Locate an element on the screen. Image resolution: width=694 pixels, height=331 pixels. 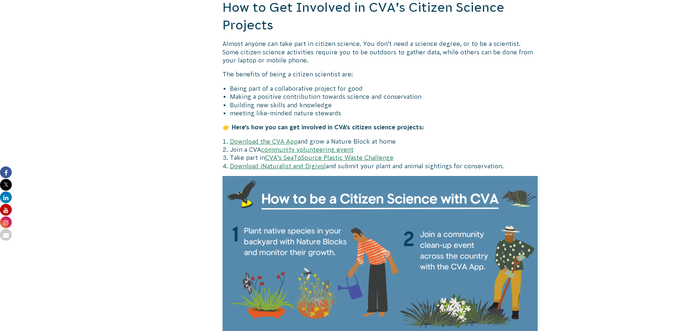
a: Download the CVA App is located at coordinates (264, 142).